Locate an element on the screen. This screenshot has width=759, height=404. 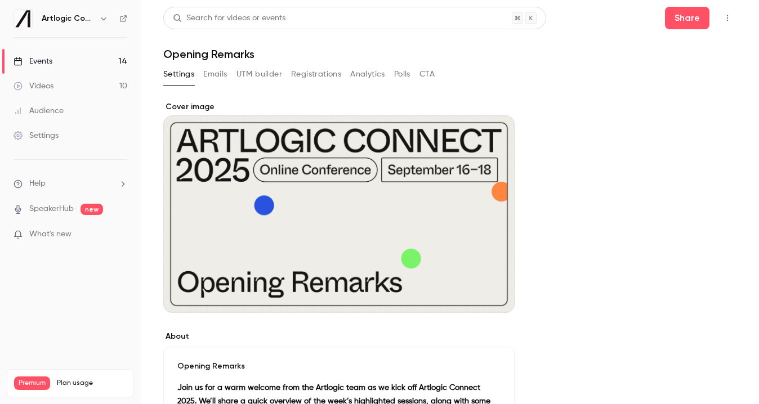
button: UTM builder is located at coordinates (259, 74).